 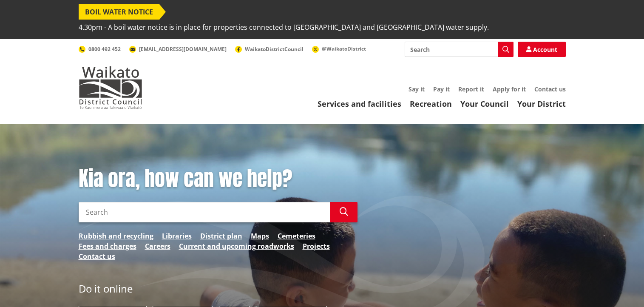 What do you see at coordinates (99, 49) in the screenshot?
I see `a: 0800 492 452` at bounding box center [99, 49].